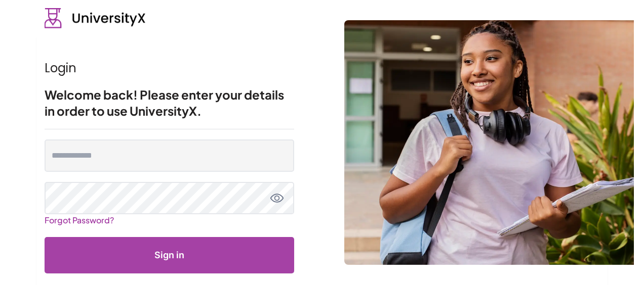 The height and width of the screenshot is (285, 644). What do you see at coordinates (95, 18) in the screenshot?
I see `a: UniversityX logo` at bounding box center [95, 18].